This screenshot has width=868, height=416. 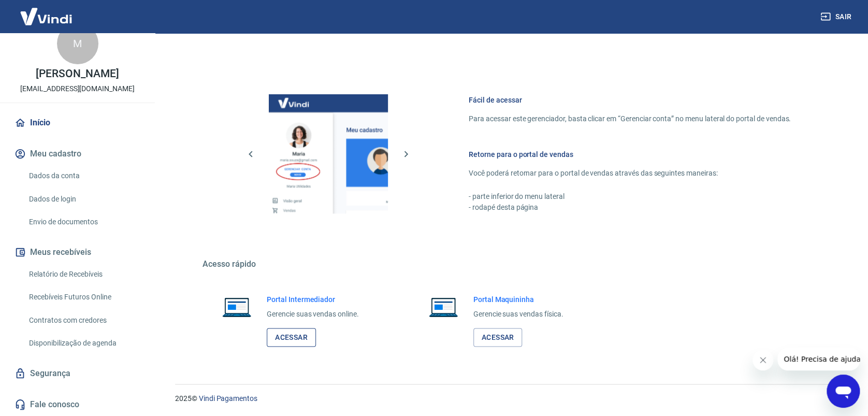 What do you see at coordinates (630, 196) in the screenshot?
I see `p: - parte inferior do menu lateral` at bounding box center [630, 196].